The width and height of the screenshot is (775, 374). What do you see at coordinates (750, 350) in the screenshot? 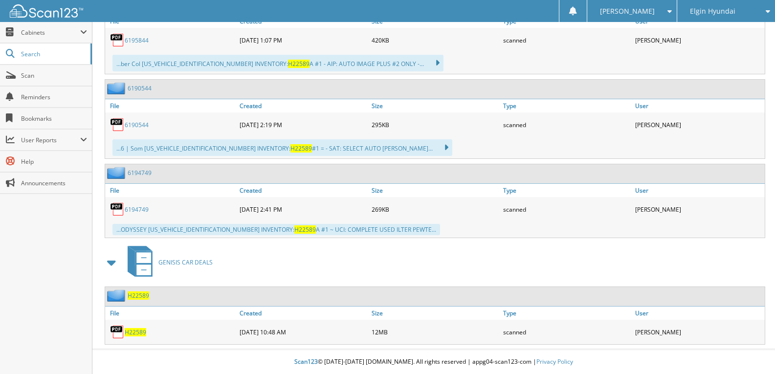
I see `div: Chat Widget` at bounding box center [750, 350].